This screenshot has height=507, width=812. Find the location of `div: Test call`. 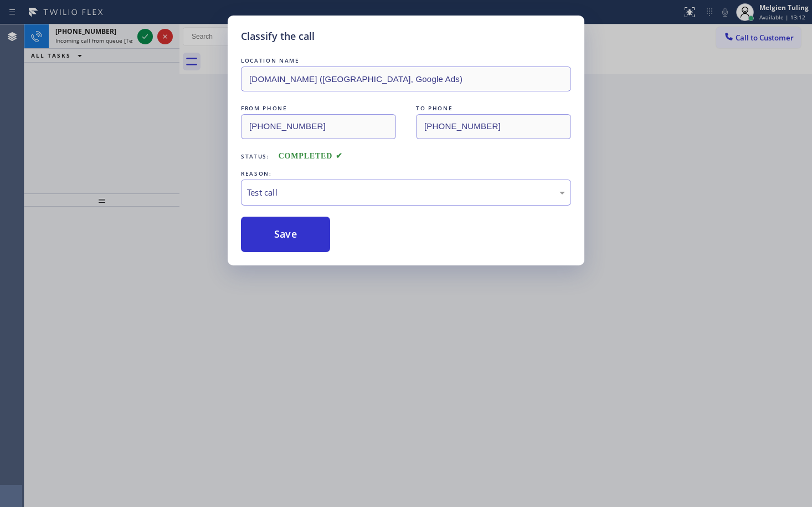

div: Test call is located at coordinates (406, 192).